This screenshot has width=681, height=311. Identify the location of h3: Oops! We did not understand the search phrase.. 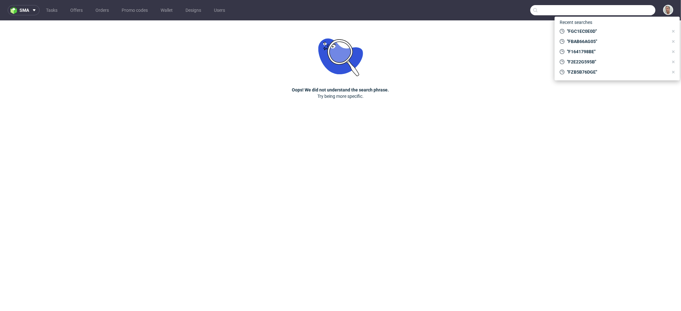
(341, 90).